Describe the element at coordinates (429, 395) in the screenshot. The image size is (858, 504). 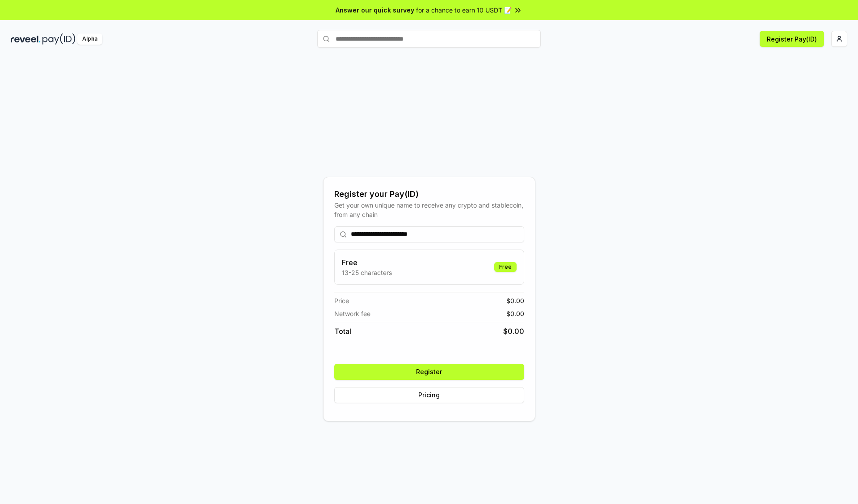
I see `button: Pricing` at that location.